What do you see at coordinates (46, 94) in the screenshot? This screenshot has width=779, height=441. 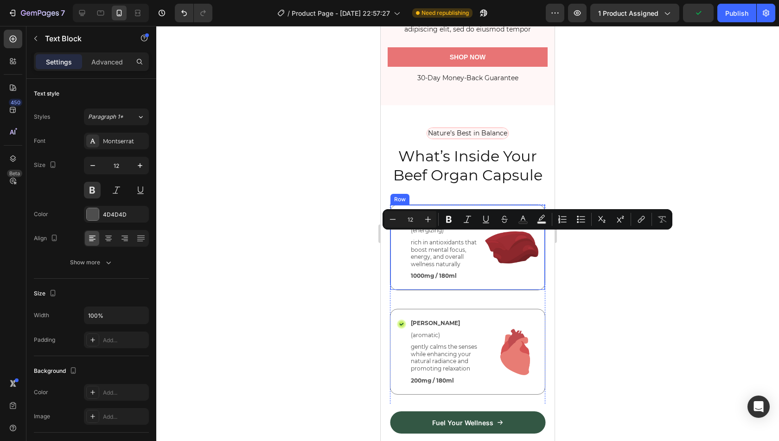 I see `div: Text style` at bounding box center [46, 94].